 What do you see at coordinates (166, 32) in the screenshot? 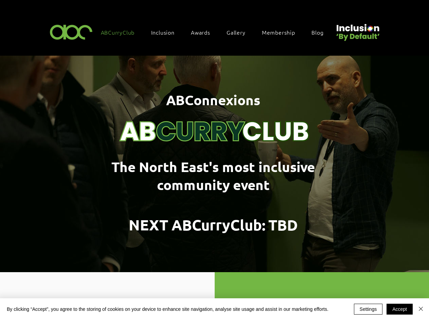
I see `div: Inclusion` at bounding box center [166, 32].